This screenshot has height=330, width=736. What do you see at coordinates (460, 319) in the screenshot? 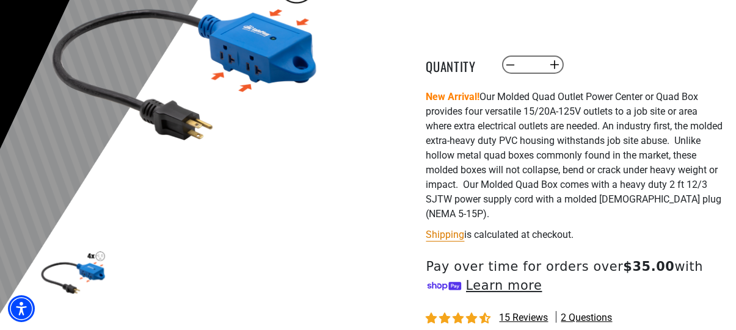
I see `span: 4.40 stars` at bounding box center [460, 319].